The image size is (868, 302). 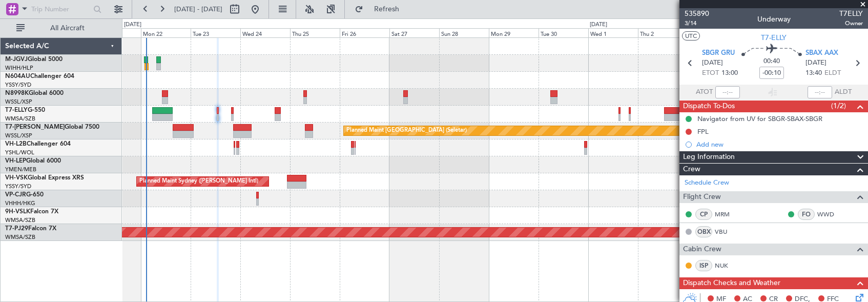 What do you see at coordinates (30, 229) in the screenshot?
I see `a: T7-PJ29Falcon 7X` at bounding box center [30, 229].